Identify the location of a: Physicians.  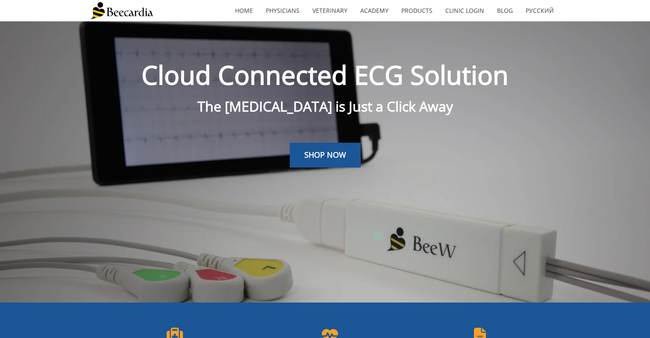
(283, 11).